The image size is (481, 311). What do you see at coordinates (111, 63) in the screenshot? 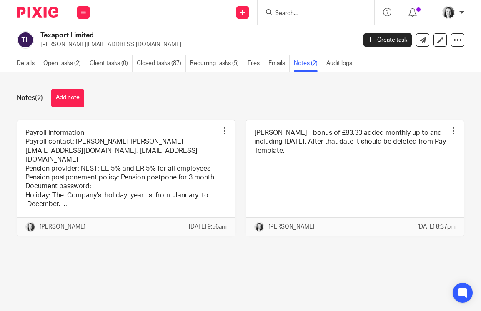
I see `a: Client tasks (0)` at bounding box center [111, 63].